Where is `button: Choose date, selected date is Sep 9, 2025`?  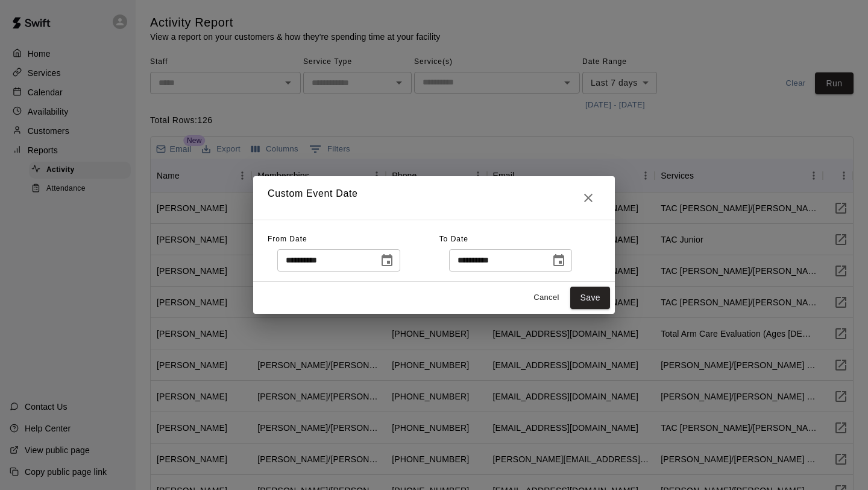
button: Choose date, selected date is Sep 9, 2025 is located at coordinates (559, 261).